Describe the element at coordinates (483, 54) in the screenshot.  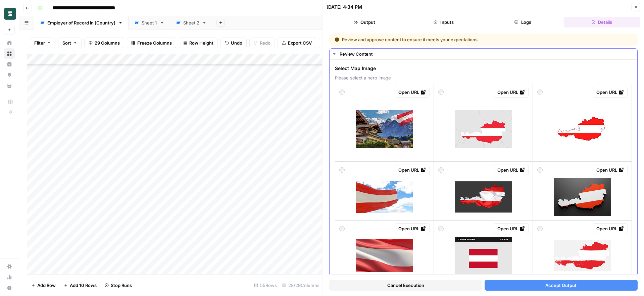
I see `button: Review Content` at that location.